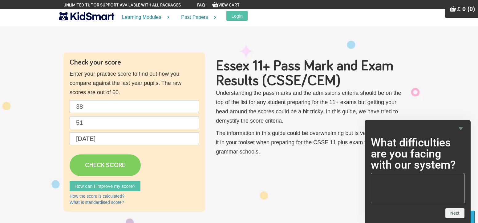  I want to click on p: Understanding the pass marks and the admissions criteria should be on the top of the list for any..., so click(312, 107).